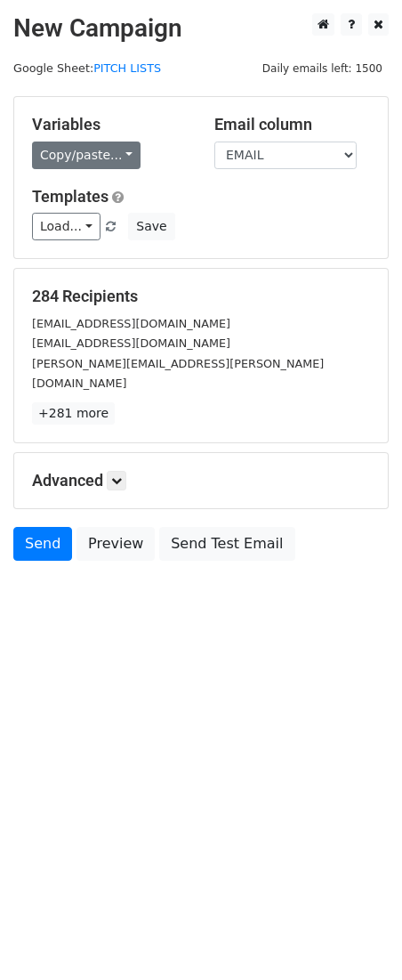  What do you see at coordinates (70, 196) in the screenshot?
I see `a: Templates` at bounding box center [70, 196].